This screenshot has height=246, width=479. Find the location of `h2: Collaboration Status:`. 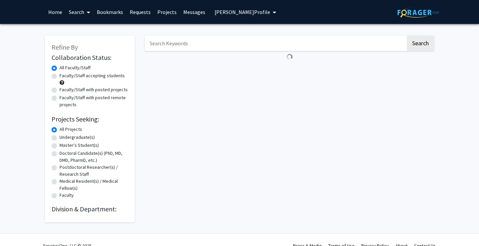

h2: Collaboration Status: is located at coordinates (90, 58).